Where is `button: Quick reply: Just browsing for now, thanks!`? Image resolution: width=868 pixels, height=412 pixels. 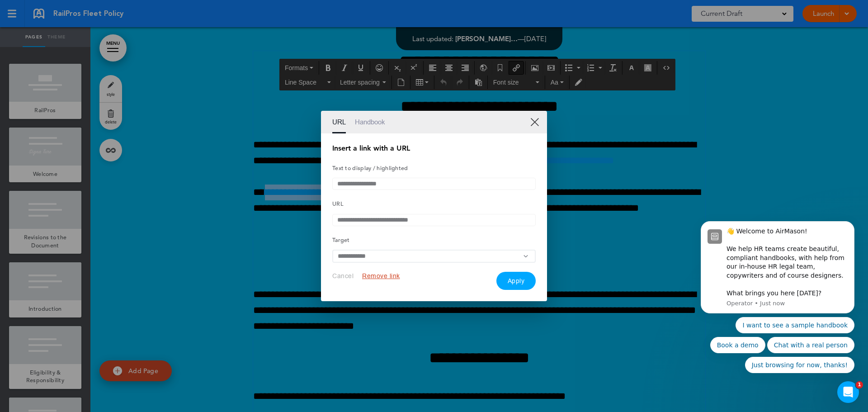
button: Quick reply: Just browsing for now, thanks! is located at coordinates (113, 213).